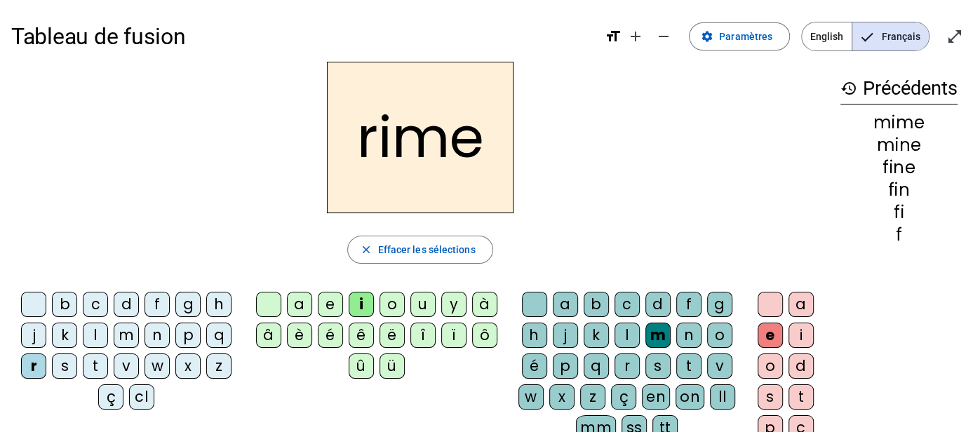 This screenshot has height=432, width=980. I want to click on button: Augmenter la taille de la police, so click(635, 37).